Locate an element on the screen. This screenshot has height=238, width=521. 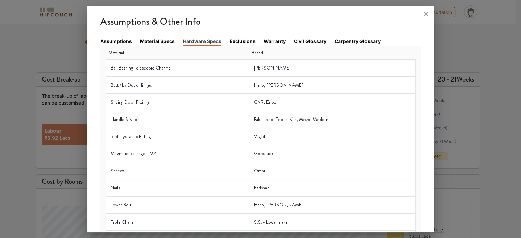
a: Material Specs is located at coordinates (157, 41).